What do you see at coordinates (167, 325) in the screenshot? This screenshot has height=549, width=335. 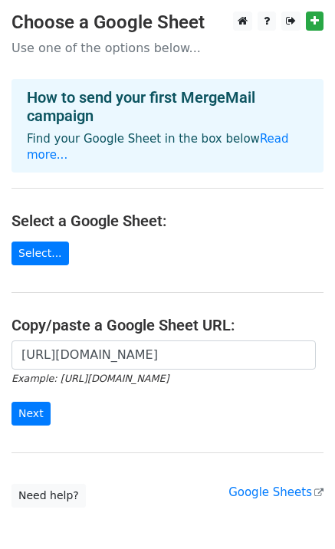 I see `h4: Copy/paste a Google Sheet URL:` at bounding box center [167, 325].